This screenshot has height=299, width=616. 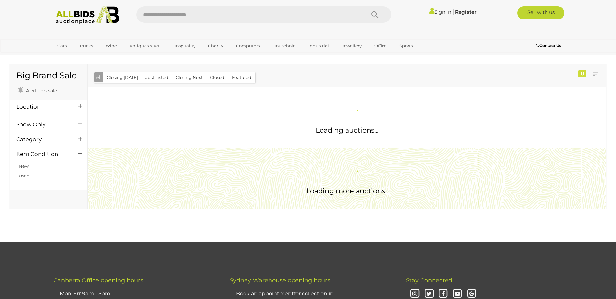 What do you see at coordinates (98, 280) in the screenshot?
I see `span: Canberra Office opening hours` at bounding box center [98, 280].